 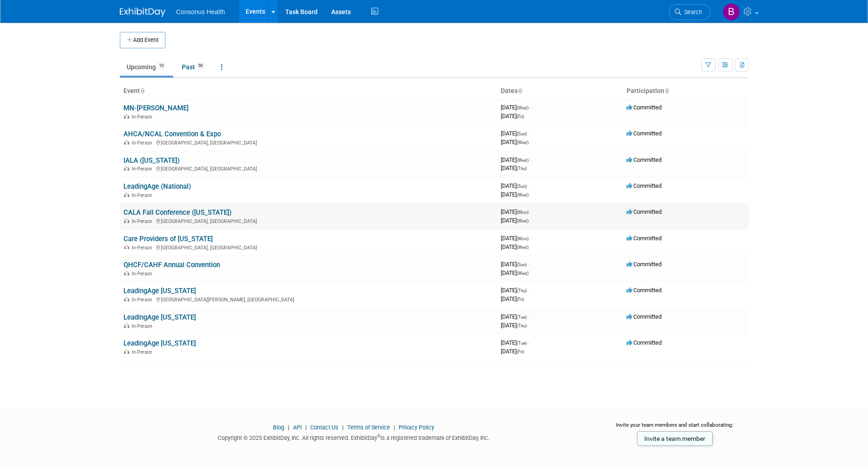 What do you see at coordinates (161, 66) in the screenshot?
I see `span: 10` at bounding box center [161, 66].